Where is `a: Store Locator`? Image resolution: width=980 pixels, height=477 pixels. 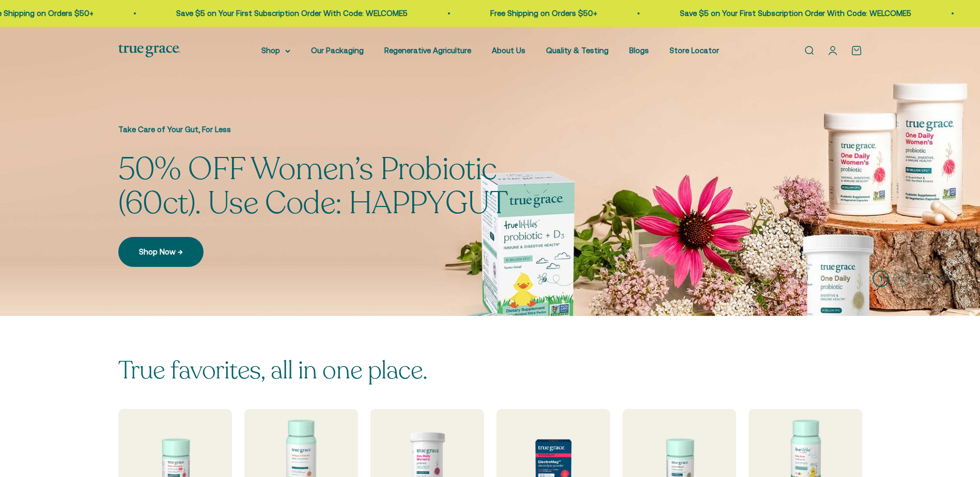
a: Store Locator is located at coordinates (694, 50).